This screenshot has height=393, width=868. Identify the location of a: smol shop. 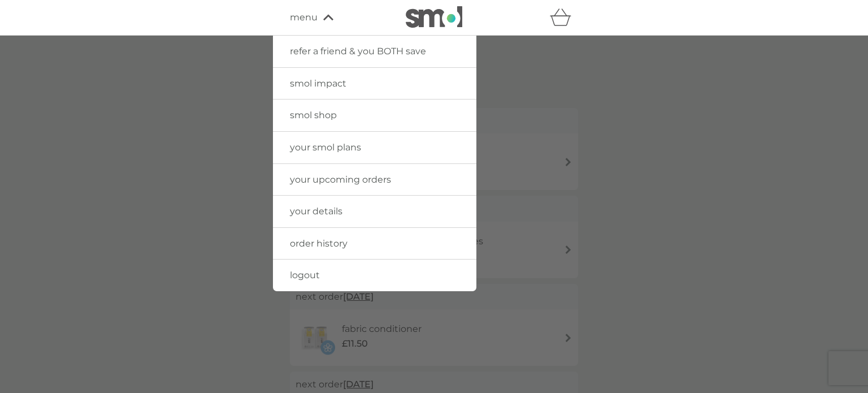
(375, 115).